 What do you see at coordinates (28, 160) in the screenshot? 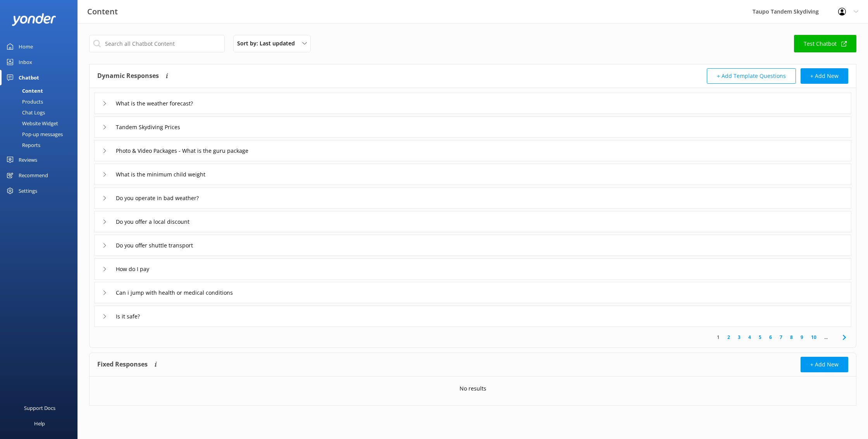
I see `div: Reviews` at bounding box center [28, 160].